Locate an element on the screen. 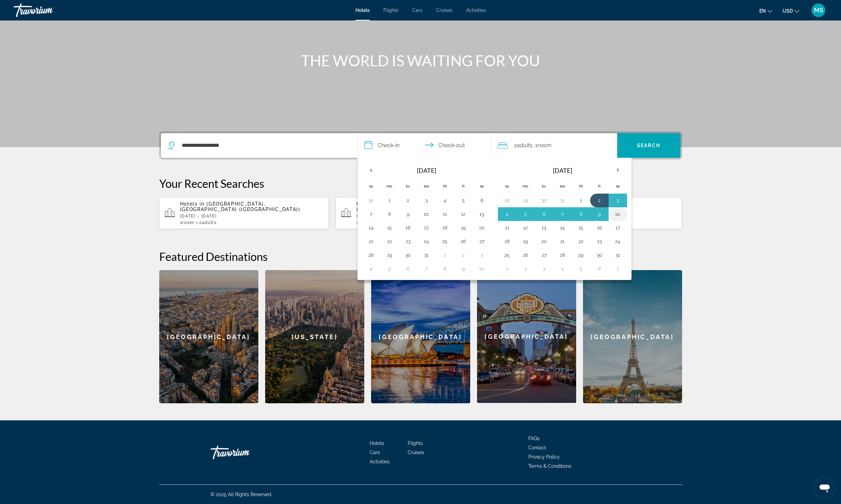 Image resolution: width=841 pixels, height=504 pixels. button: Day 19 is located at coordinates (526, 242).